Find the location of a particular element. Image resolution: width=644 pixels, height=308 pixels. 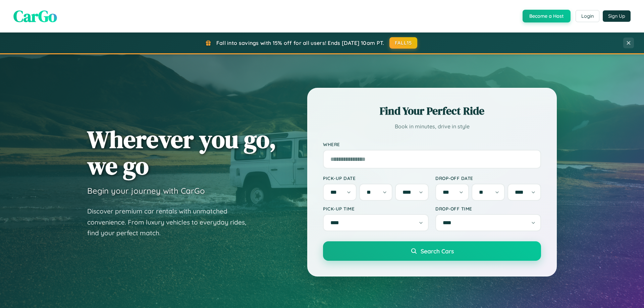

button: Become a Host is located at coordinates (547, 16).